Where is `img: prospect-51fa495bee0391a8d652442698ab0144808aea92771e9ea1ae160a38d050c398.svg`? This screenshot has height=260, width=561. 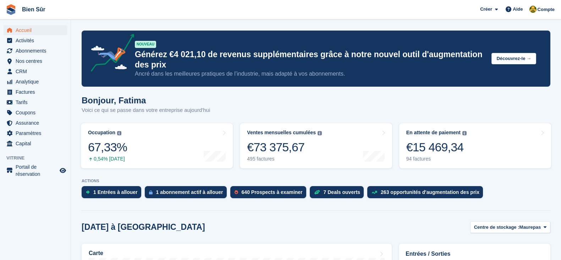 img: prospect-51fa495bee0391a8d652442698ab0144808aea92771e9ea1ae160a38d050c398.svg is located at coordinates (236, 192).